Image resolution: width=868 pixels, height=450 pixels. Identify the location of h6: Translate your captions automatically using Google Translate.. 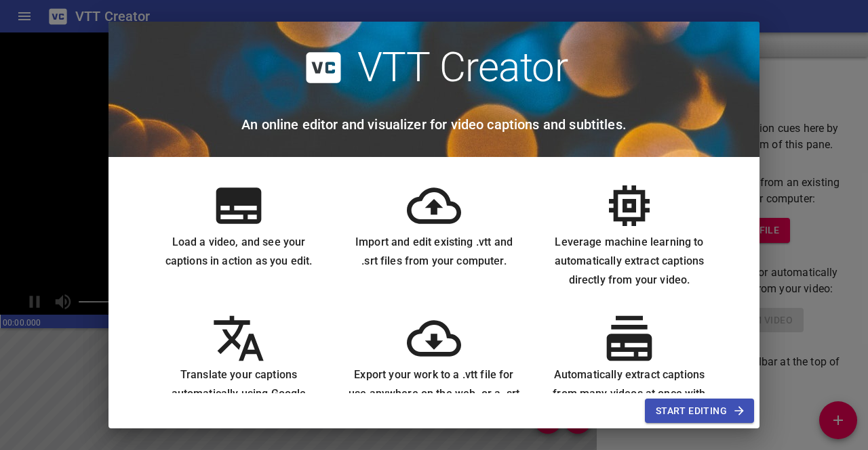
(238, 394).